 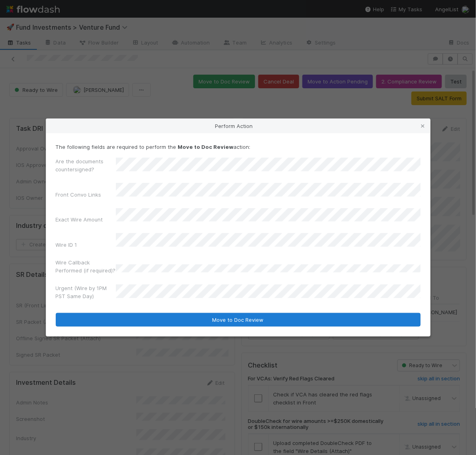 What do you see at coordinates (206, 147) in the screenshot?
I see `strong: Move to Doc Review` at bounding box center [206, 147].